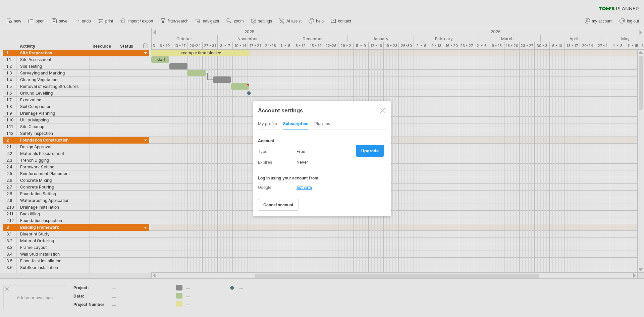  I want to click on div: Free, so click(341, 151).